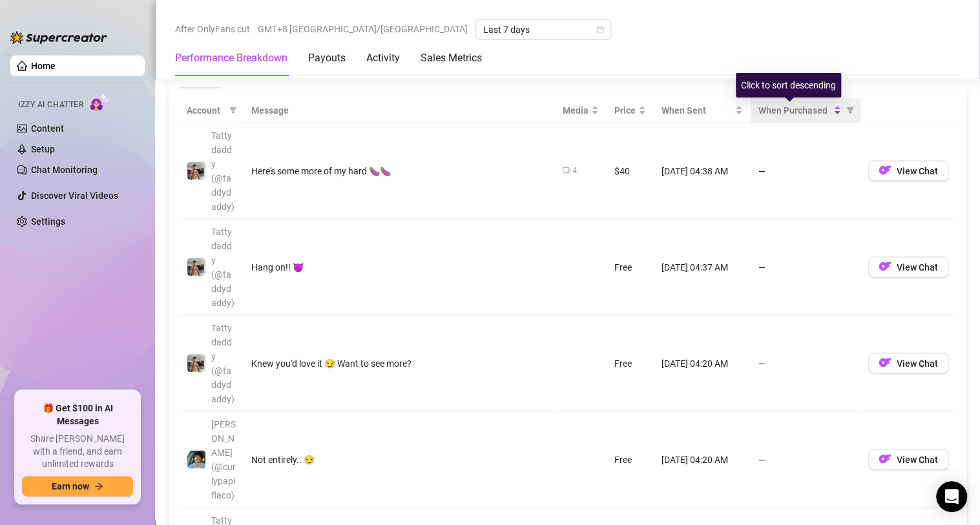 This screenshot has height=525, width=980. Describe the element at coordinates (70, 486) in the screenshot. I see `span: Earn now` at that location.